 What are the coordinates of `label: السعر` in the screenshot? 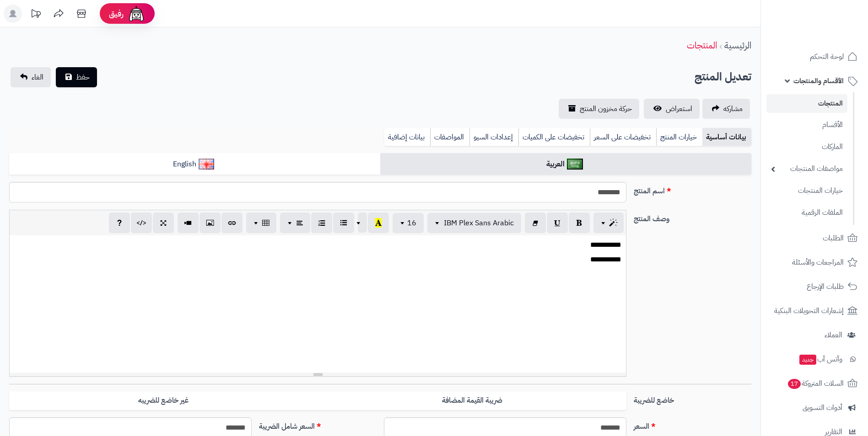 It's located at (692, 425).